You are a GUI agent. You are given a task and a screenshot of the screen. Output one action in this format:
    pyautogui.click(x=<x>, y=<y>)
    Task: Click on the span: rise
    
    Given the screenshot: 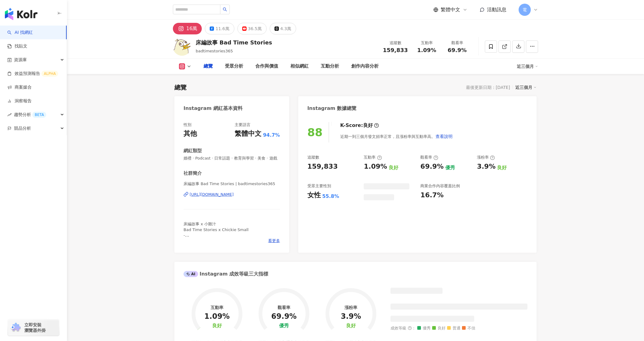 What is the action you would take?
    pyautogui.click(x=9, y=115)
    